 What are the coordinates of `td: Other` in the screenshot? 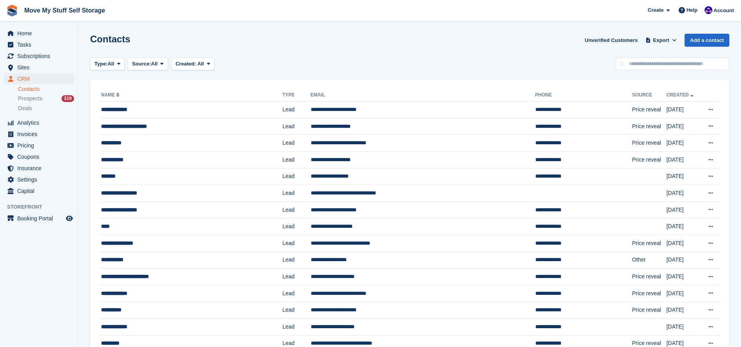 It's located at (649, 260).